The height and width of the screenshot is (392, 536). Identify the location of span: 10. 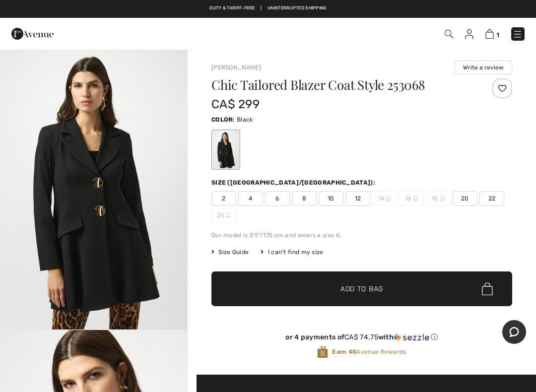
(331, 198).